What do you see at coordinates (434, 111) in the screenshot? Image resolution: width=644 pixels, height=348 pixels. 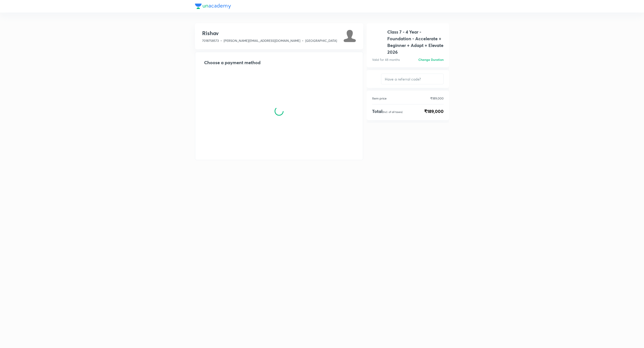 I see `span: ₹189,000` at bounding box center [434, 111].